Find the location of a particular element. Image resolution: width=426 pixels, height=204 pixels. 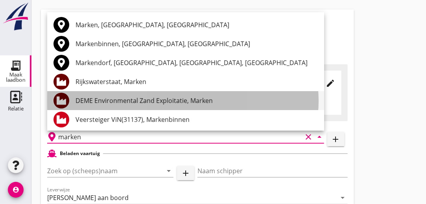

img: logo-small.a267ee39.svg is located at coordinates (16, 17).